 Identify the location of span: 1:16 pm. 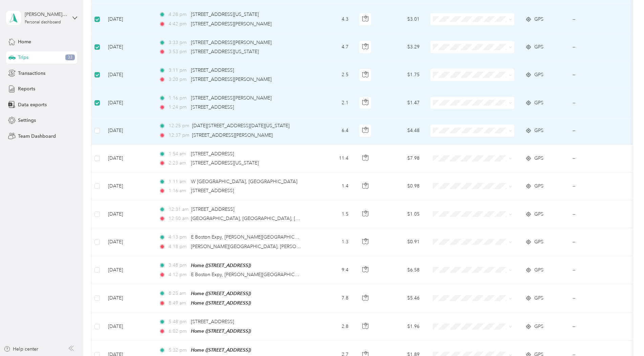
(178, 98).